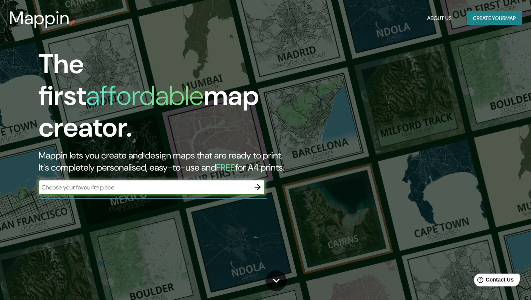 The height and width of the screenshot is (300, 531). I want to click on h1: affordable, so click(145, 96).